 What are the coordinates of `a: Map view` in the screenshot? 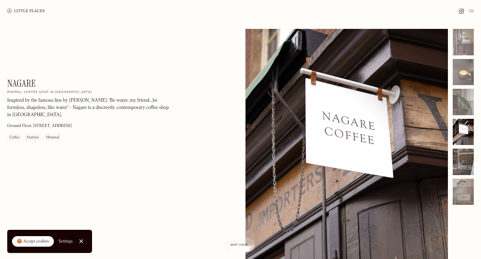 It's located at (239, 245).